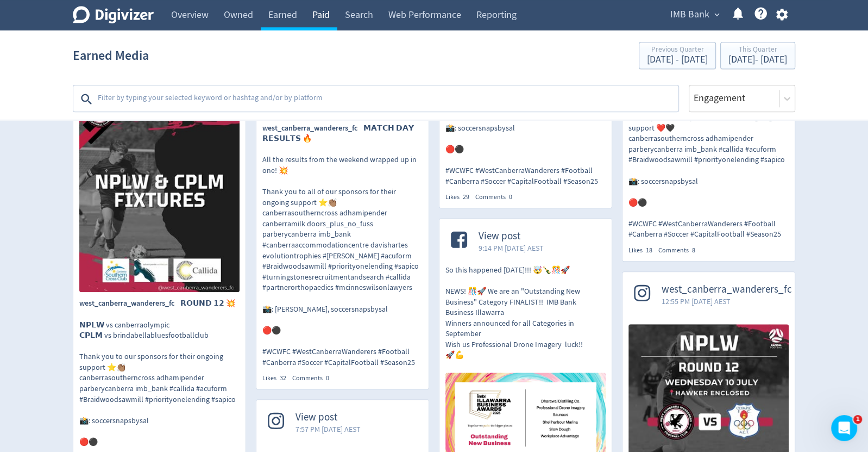 Image resolution: width=868 pixels, height=452 pixels. Describe the element at coordinates (694, 15) in the screenshot. I see `button: IMB Bank` at that location.